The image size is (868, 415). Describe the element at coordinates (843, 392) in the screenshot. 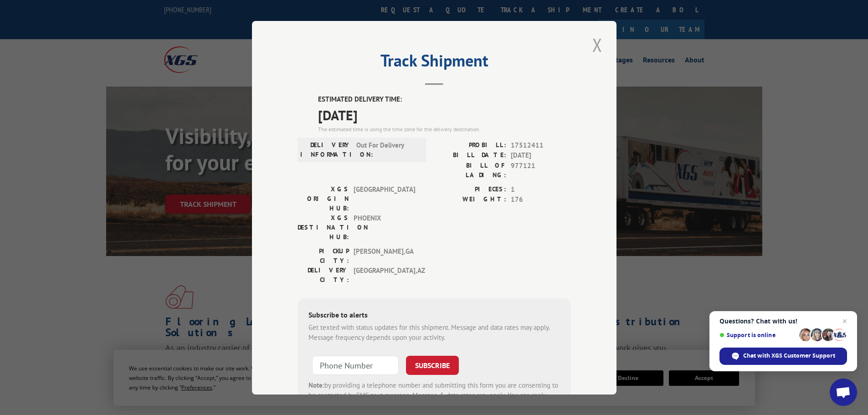

I see `a: Open chat` at that location.